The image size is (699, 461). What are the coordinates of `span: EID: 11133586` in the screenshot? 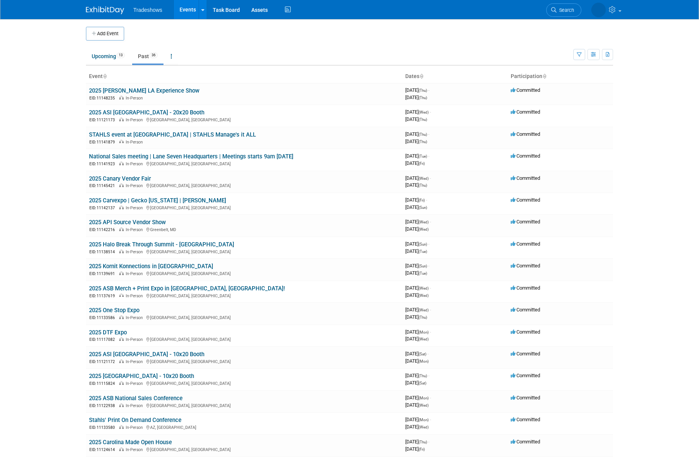 It's located at (104, 317).